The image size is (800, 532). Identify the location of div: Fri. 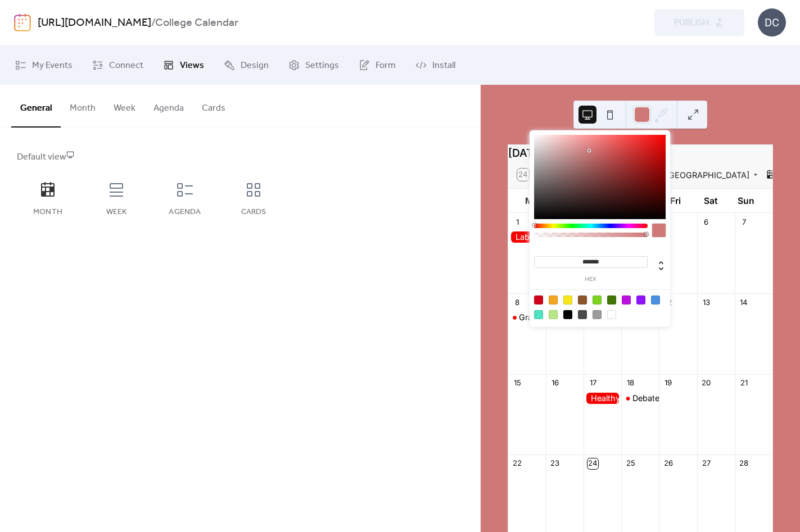
(675, 200).